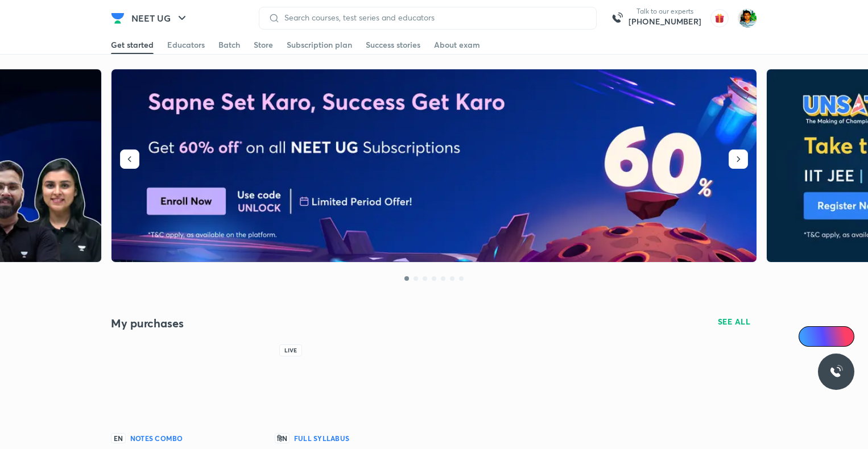 Image resolution: width=868 pixels, height=449 pixels. I want to click on div: Subscription plan, so click(319, 45).